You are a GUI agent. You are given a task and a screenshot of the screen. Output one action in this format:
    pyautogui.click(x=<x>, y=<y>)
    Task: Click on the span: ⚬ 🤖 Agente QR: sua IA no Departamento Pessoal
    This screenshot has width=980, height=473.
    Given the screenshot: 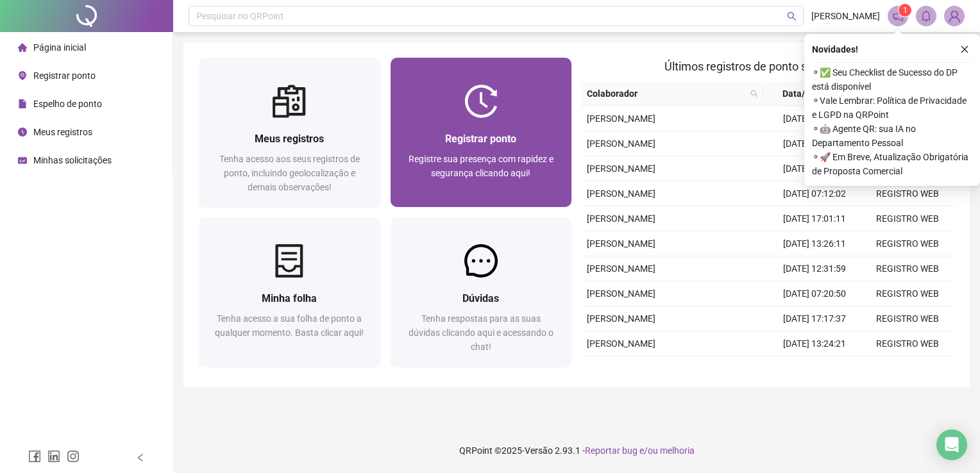 What is the action you would take?
    pyautogui.click(x=892, y=136)
    